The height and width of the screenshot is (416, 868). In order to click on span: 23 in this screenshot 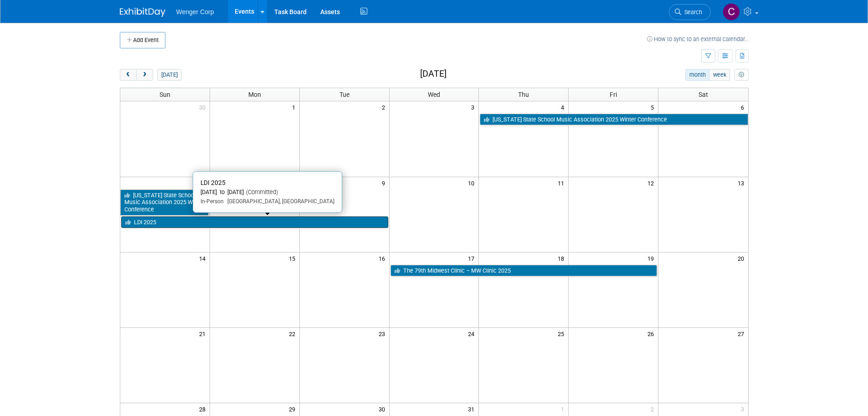, I will do `click(384, 333)`.